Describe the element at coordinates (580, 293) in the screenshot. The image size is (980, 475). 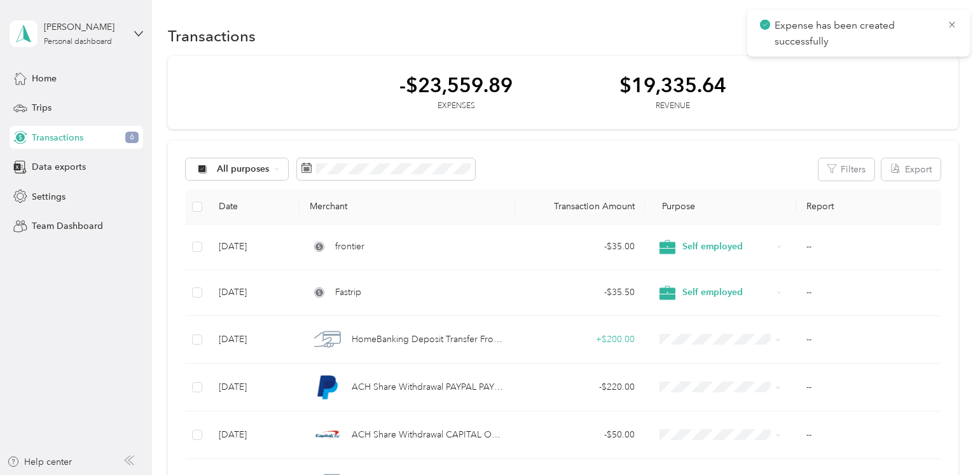
I see `div: - $35.50` at that location.